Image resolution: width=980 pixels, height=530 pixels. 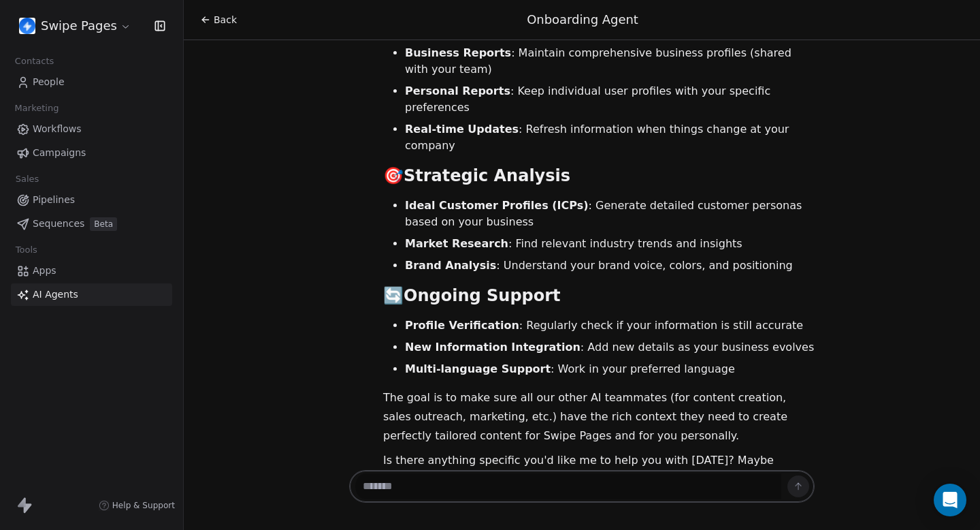 What do you see at coordinates (37, 109) in the screenshot?
I see `span: Marketing` at bounding box center [37, 109].